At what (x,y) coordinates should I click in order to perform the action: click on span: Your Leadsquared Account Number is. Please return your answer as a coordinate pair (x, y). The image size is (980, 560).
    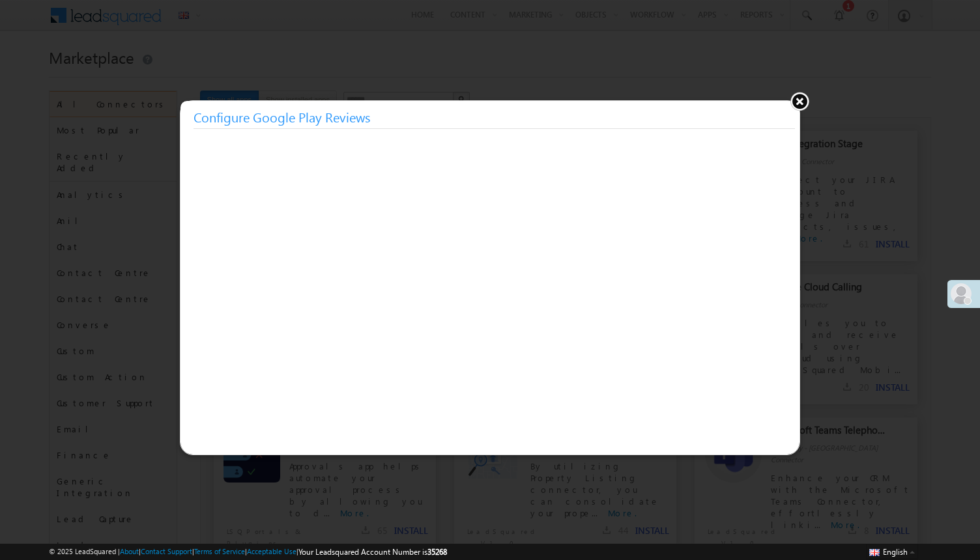
    Looking at the image, I should click on (373, 551).